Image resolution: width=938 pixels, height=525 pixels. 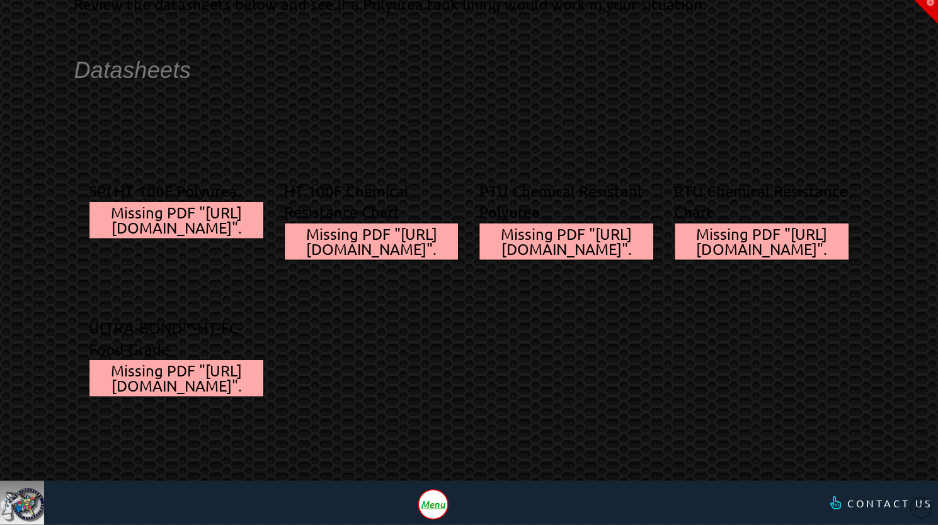 What do you see at coordinates (372, 202) in the screenshot?
I see `div: HT 100F Chemical Resistance Chart` at bounding box center [372, 202].